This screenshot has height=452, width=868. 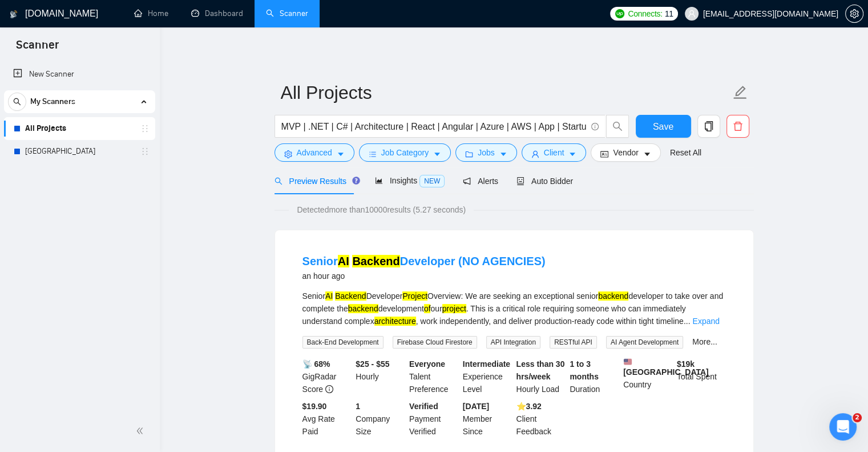 I want to click on span: edit, so click(x=740, y=92).